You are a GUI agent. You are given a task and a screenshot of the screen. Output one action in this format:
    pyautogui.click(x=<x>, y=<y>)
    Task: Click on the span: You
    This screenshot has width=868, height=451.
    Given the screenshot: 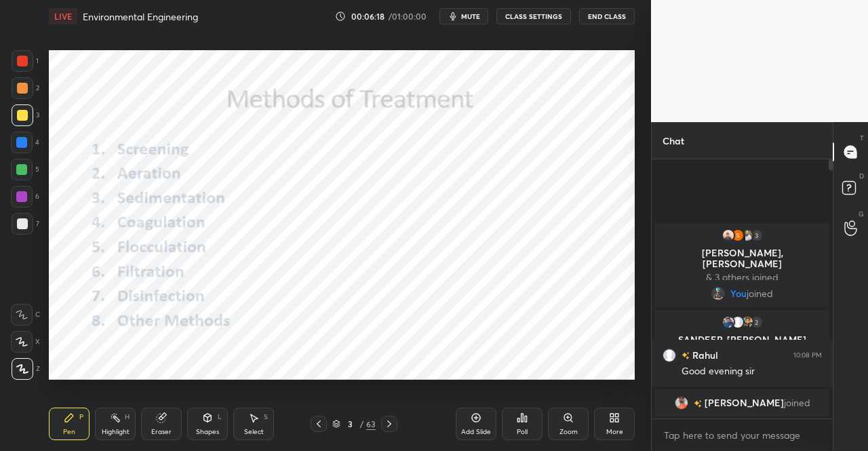 What is the action you would take?
    pyautogui.click(x=738, y=293)
    